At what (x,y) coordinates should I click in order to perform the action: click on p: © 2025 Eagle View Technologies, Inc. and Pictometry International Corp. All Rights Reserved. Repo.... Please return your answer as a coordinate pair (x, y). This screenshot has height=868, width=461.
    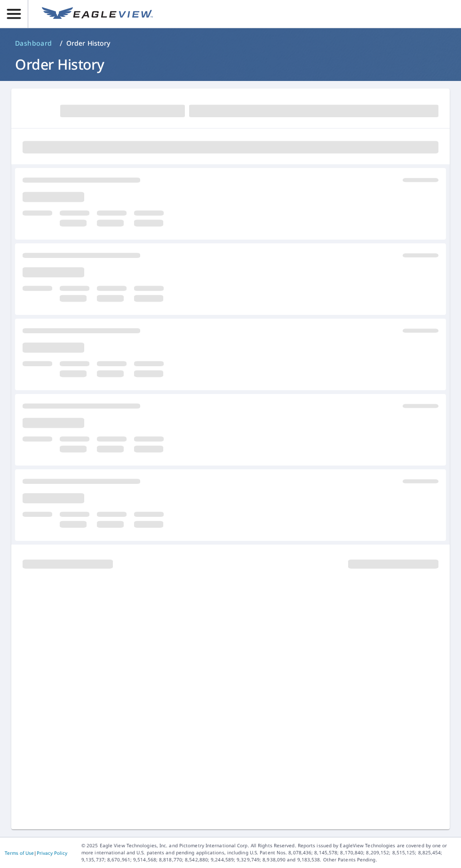
    Looking at the image, I should click on (268, 853).